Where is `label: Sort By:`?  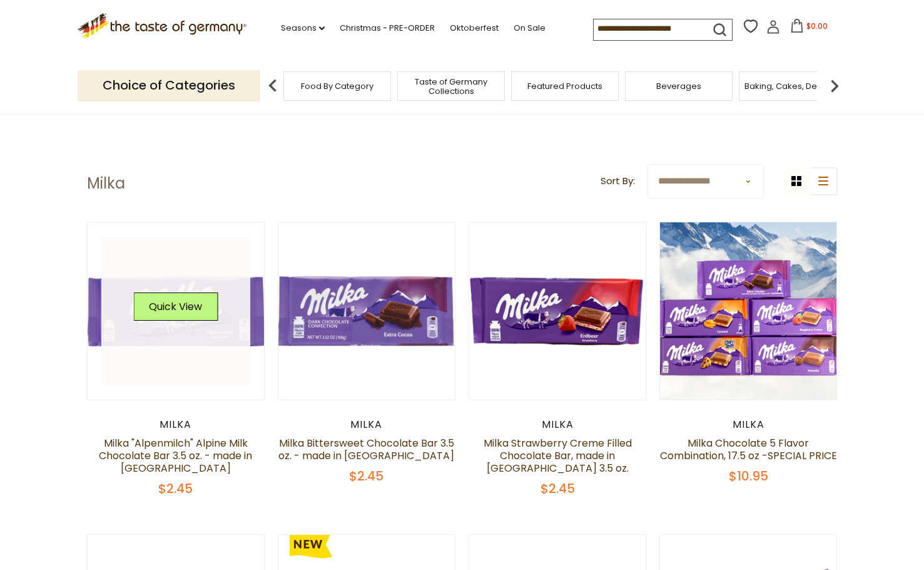
label: Sort By: is located at coordinates (618, 181).